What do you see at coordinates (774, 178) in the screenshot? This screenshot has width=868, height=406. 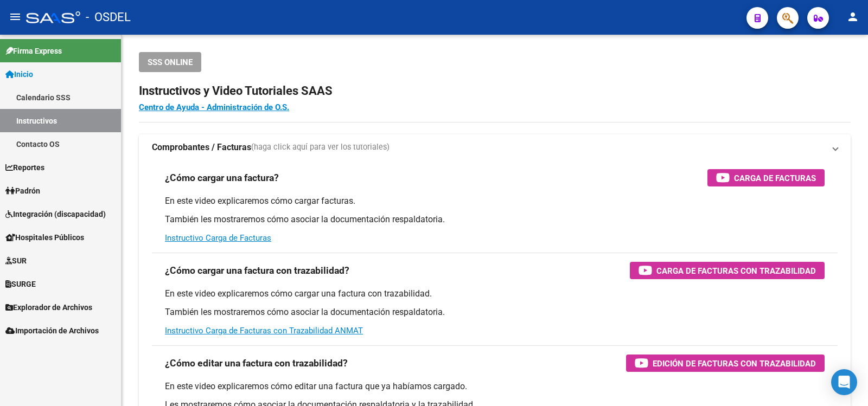 I see `span: Carga de Facturas` at bounding box center [774, 178].